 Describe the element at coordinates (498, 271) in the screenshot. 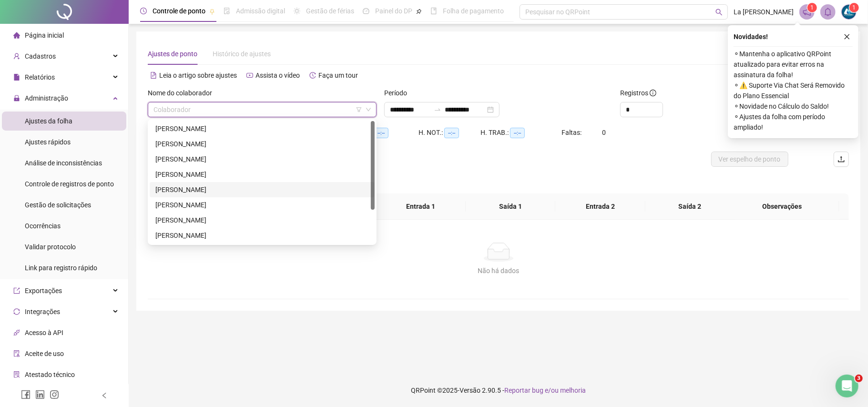

I see `div: Não há dados` at that location.